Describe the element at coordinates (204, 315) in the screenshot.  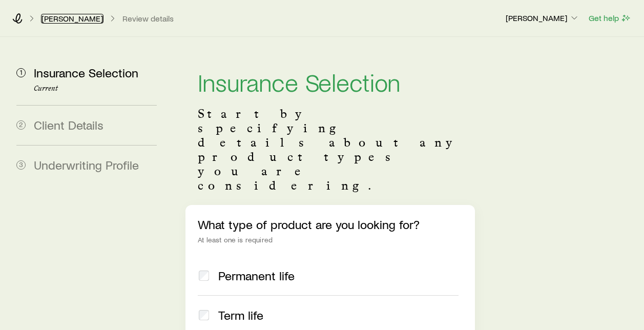
I see `input: Term life` at that location.